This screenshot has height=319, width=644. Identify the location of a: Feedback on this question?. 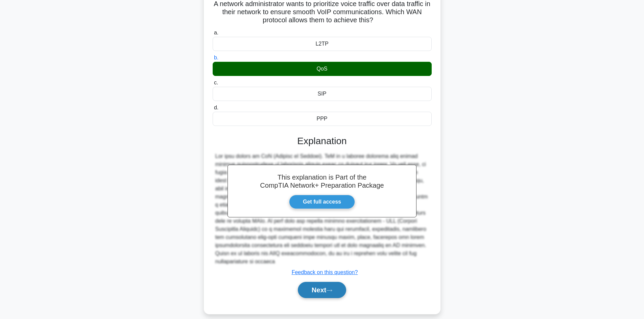
(325, 272).